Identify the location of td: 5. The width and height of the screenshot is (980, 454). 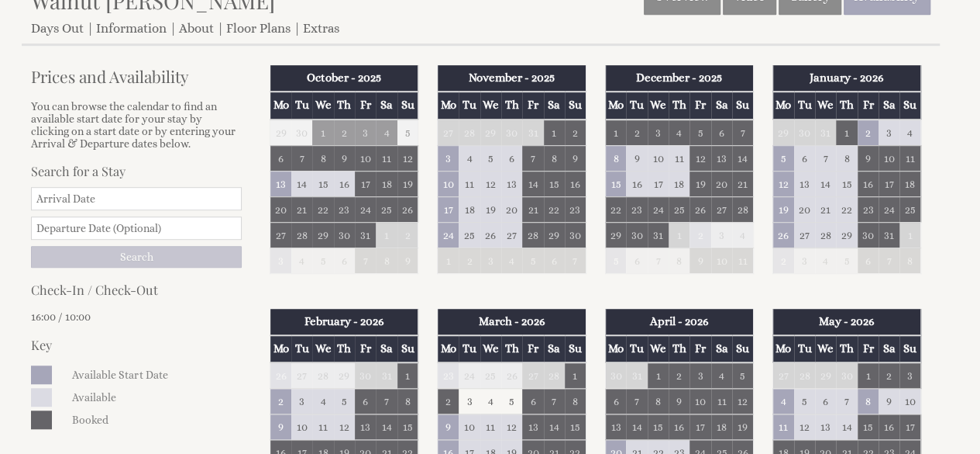
(846, 260).